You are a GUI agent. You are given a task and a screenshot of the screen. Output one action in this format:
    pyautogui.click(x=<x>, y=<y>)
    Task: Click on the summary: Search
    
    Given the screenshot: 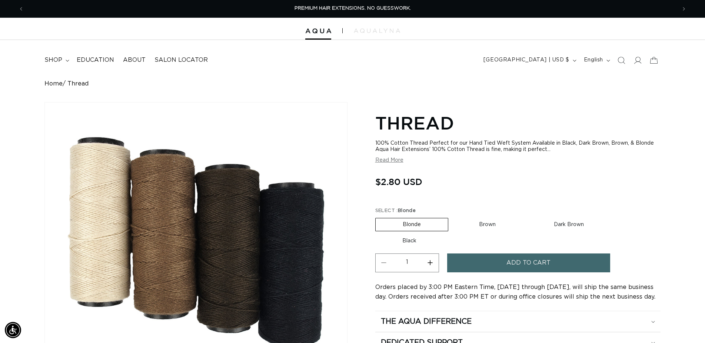 What is the action you would take?
    pyautogui.click(x=621, y=60)
    